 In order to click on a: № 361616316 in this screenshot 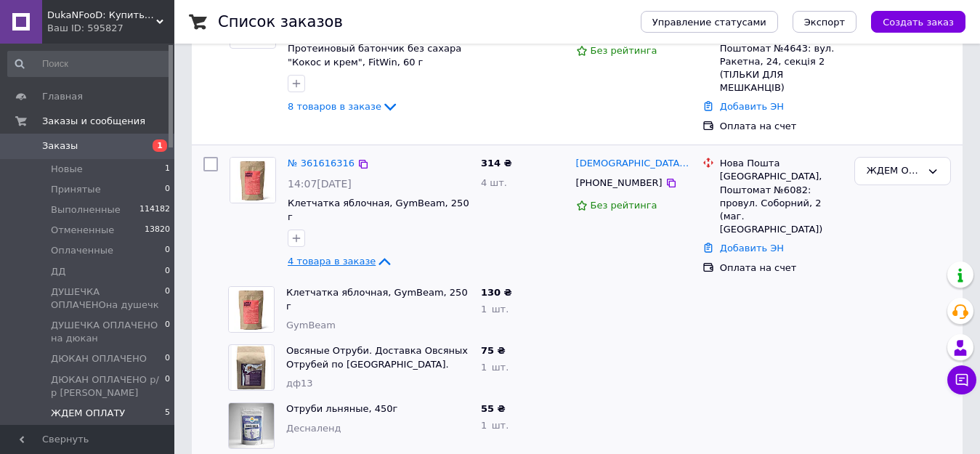, I will do `click(321, 163)`.